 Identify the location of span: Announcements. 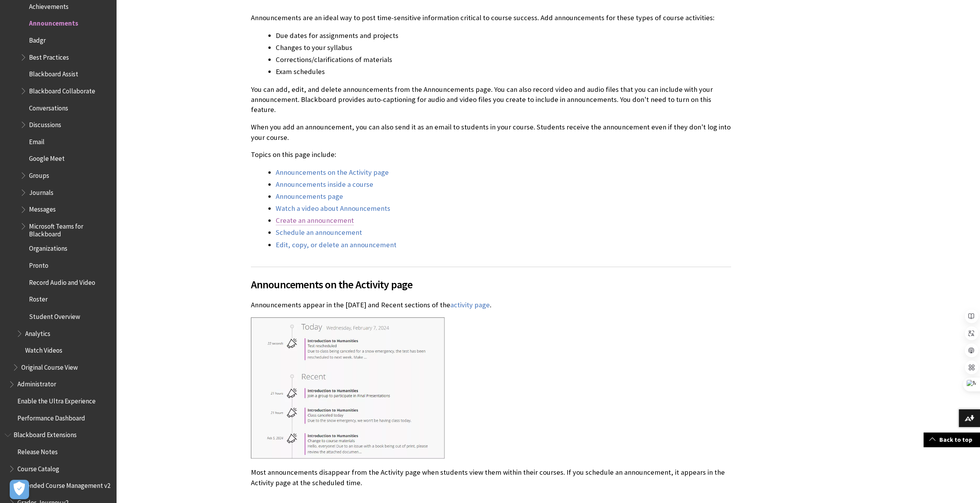
(53, 22).